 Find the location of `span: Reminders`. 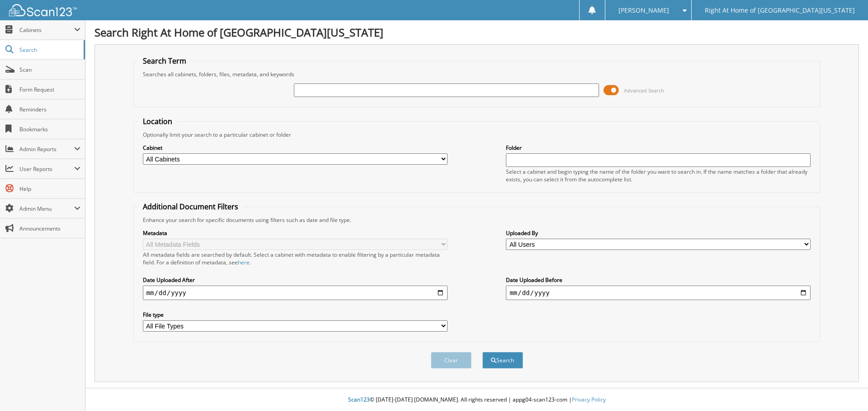

span: Reminders is located at coordinates (50, 109).